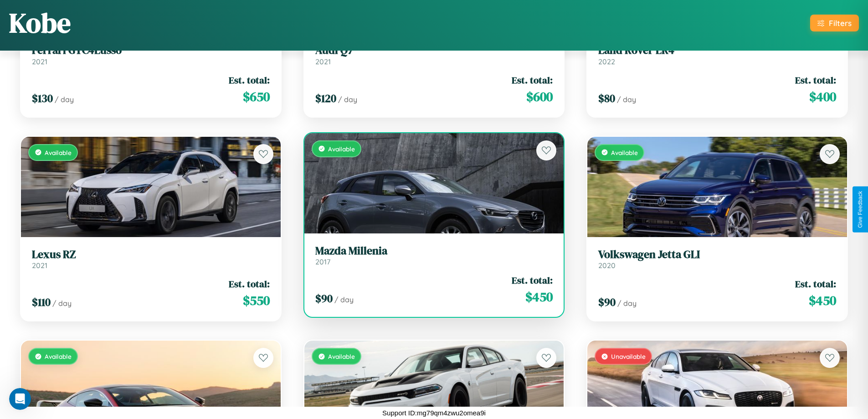 This screenshot has width=868, height=419. I want to click on span: $ 600, so click(539, 96).